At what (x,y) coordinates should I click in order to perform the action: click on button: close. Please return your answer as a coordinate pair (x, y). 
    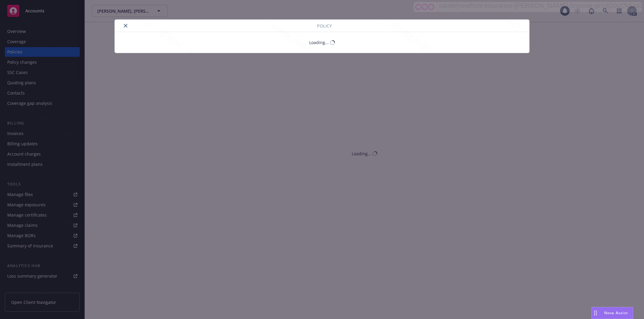
    Looking at the image, I should click on (126, 26).